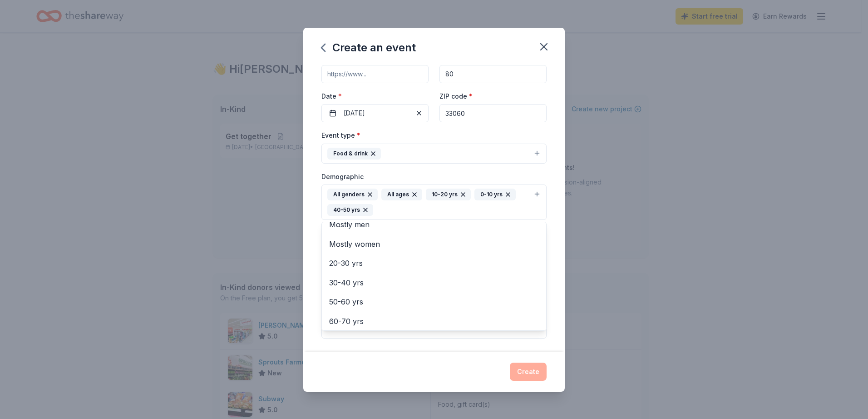 The width and height of the screenshot is (868, 419). Describe the element at coordinates (434, 283) in the screenshot. I see `span: 30-40 yrs` at that location.